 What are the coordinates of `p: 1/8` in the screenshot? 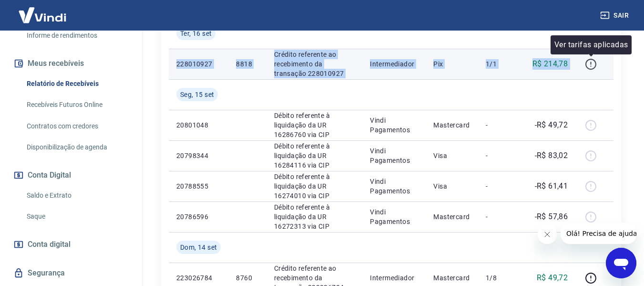 It's located at (500, 277).